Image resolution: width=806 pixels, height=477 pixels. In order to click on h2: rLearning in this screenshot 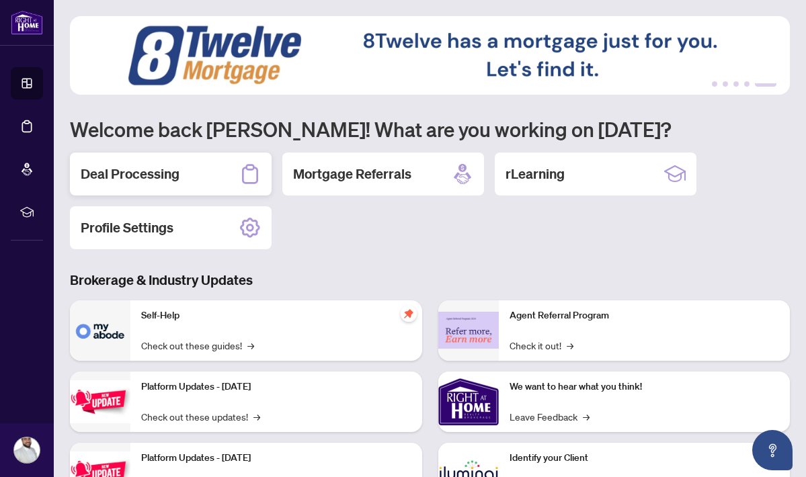, I will do `click(535, 174)`.